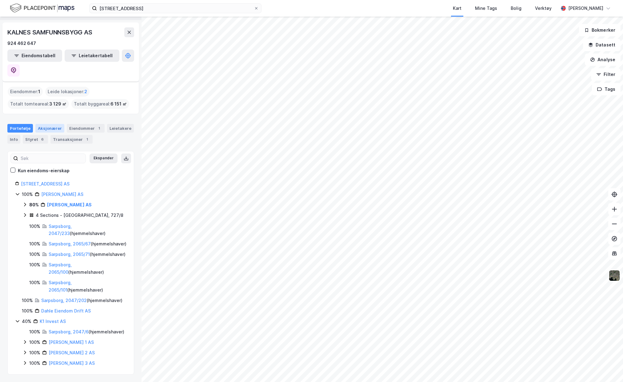 This screenshot has width=623, height=382. Describe the element at coordinates (66, 311) in the screenshot. I see `a: Dahle Eiendom Drift AS` at that location.